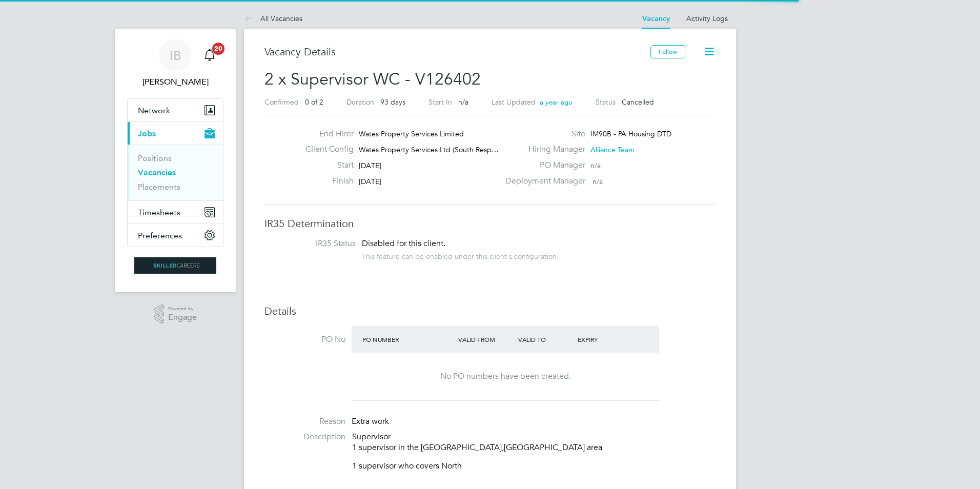 Image resolution: width=980 pixels, height=489 pixels. I want to click on span: Preferences, so click(160, 235).